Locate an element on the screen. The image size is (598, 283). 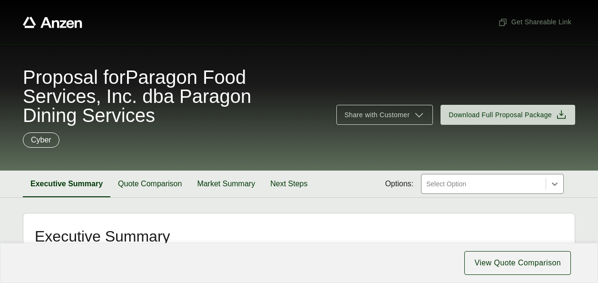
h2: Executive Summary is located at coordinates (299, 236).